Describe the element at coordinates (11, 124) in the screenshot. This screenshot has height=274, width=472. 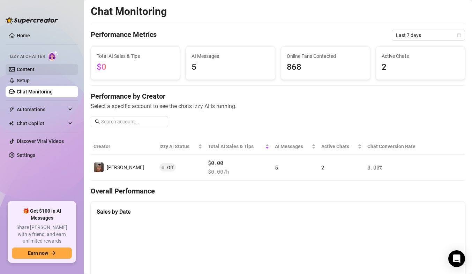
I see `img: Chat Copilot` at that location.